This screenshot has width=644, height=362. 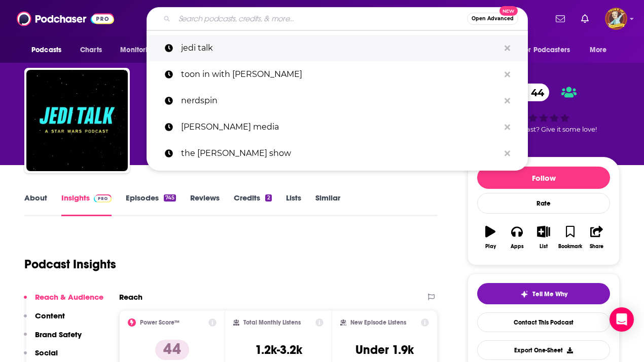 I want to click on p: nerdspin, so click(x=341, y=101).